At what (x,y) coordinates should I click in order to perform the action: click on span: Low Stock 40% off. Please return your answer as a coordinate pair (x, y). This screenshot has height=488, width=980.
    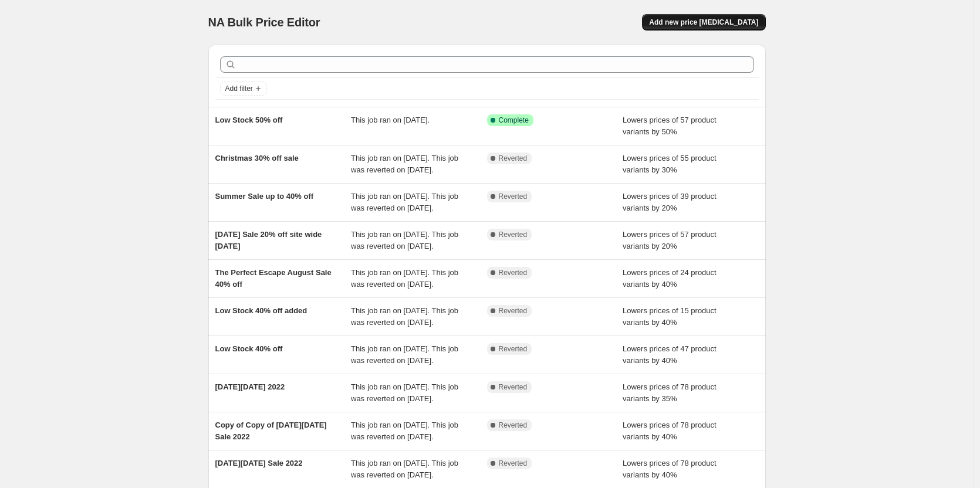
    Looking at the image, I should click on (249, 349).